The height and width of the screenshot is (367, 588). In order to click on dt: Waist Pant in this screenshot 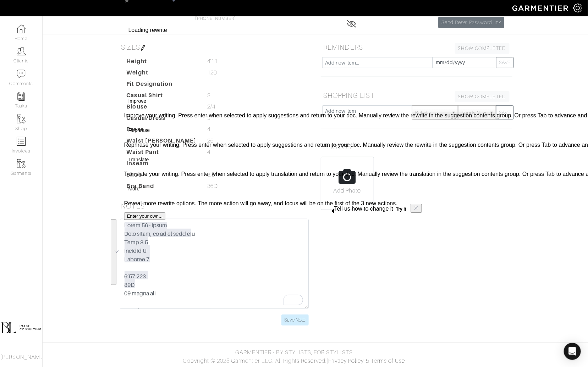, I will do `click(162, 154)`.